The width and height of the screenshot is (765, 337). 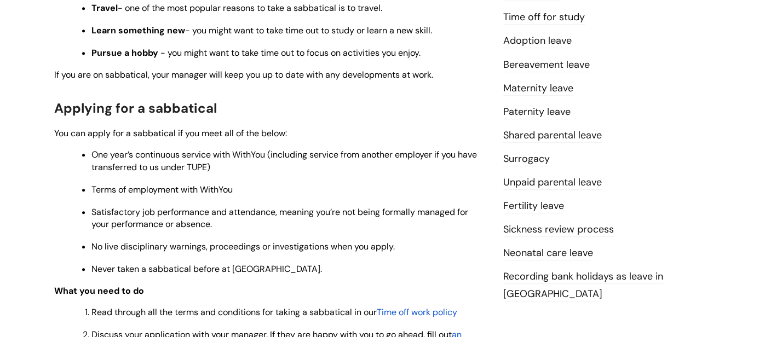 What do you see at coordinates (559, 230) in the screenshot?
I see `a: Sickness review process` at bounding box center [559, 230].